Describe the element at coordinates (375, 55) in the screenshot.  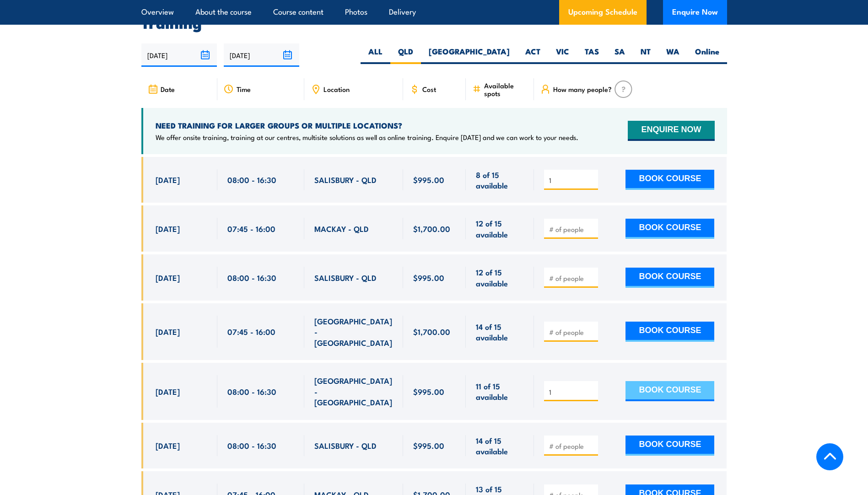
I see `label: ALL` at that location.